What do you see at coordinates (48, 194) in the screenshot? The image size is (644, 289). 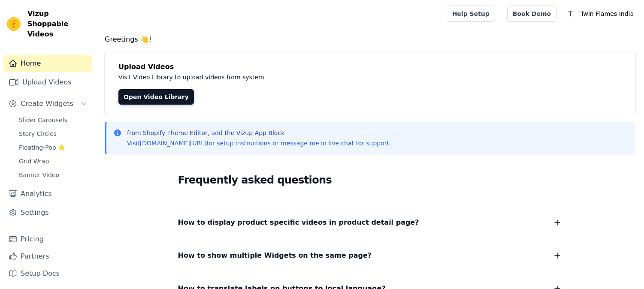 I see `a: Analytics` at bounding box center [48, 194].